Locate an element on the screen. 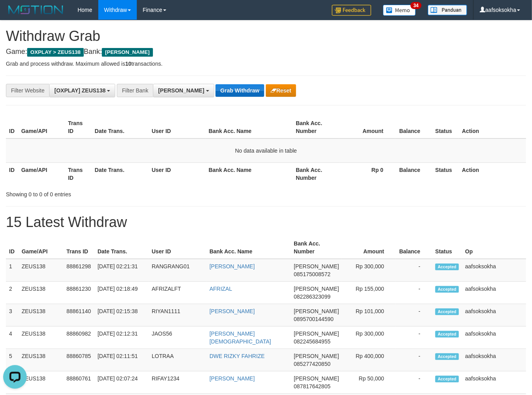 This screenshot has height=395, width=532. h4: Game: Bank: is located at coordinates (266, 52).